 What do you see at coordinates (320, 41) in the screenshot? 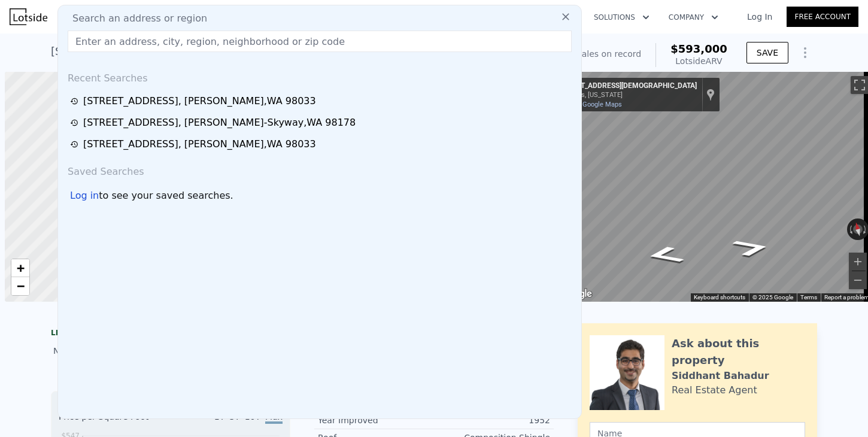
I see `input: Enter an address, city, region, neighborhood or zip code` at bounding box center [320, 41].